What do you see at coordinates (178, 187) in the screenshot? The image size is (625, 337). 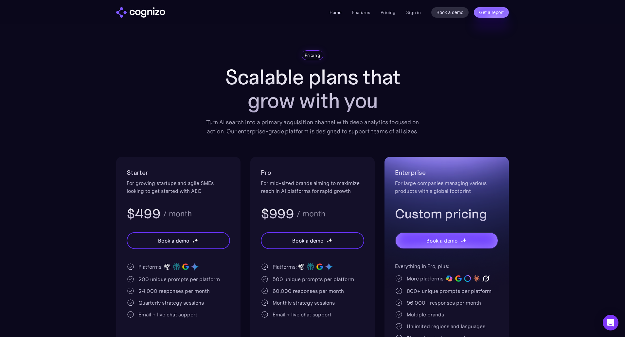 I see `div: For growing startups and agile SMEs looking to get started with AEO` at bounding box center [178, 187].